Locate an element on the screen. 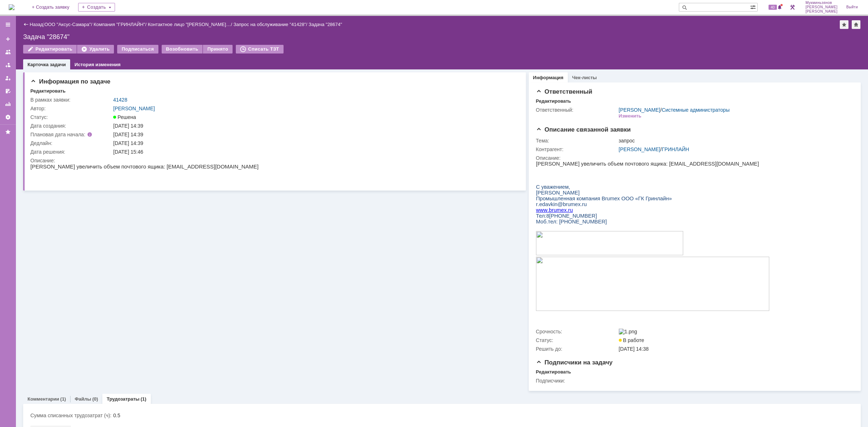  a: Отчеты is located at coordinates (8, 104).